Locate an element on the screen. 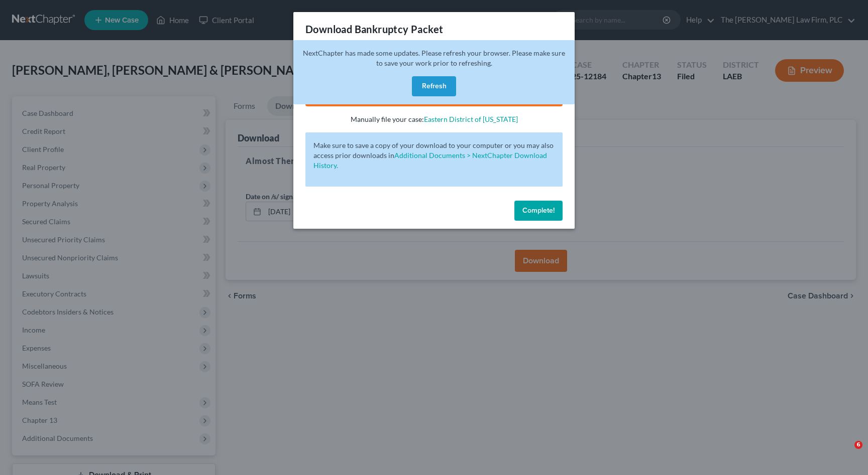 This screenshot has height=475, width=868. button: Refresh is located at coordinates (434, 86).